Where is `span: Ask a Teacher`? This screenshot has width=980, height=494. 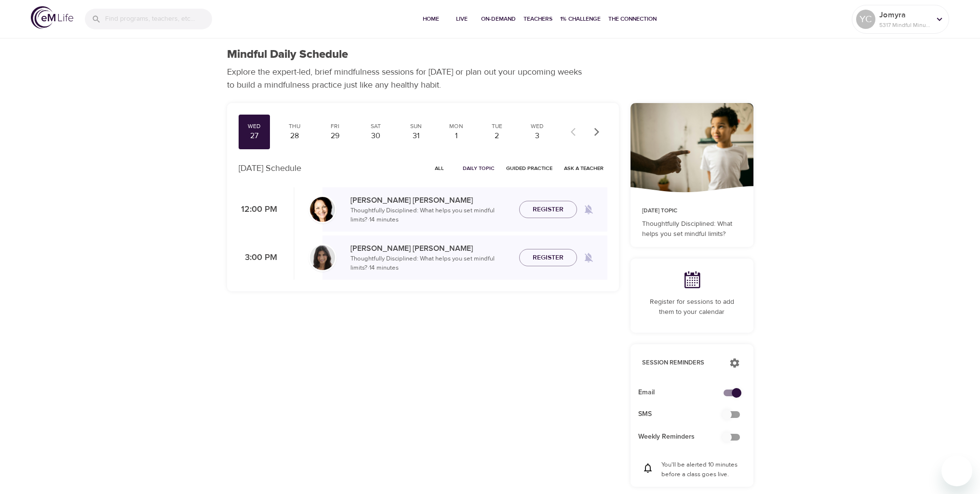
span: Ask a Teacher is located at coordinates (584, 168).